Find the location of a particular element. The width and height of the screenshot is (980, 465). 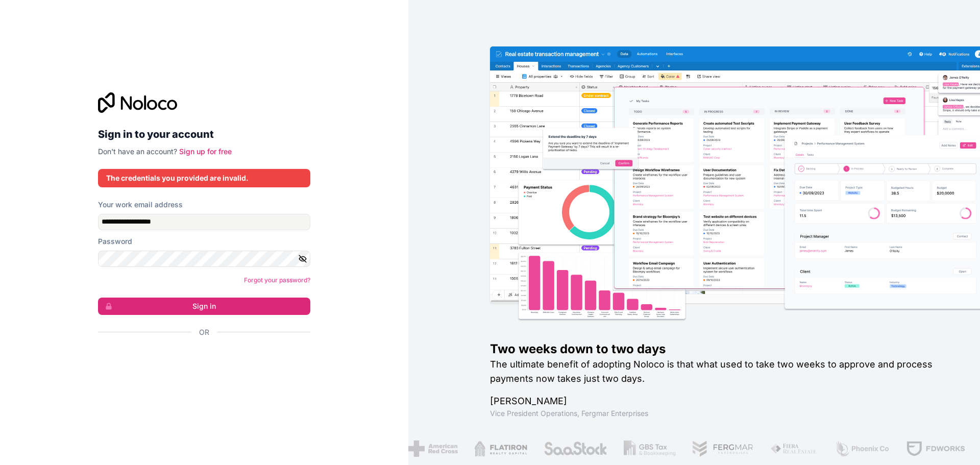

h2: The ultimate benefit of adopting Noloco is that what used to take two weeks to approve and proces... is located at coordinates (719, 372).